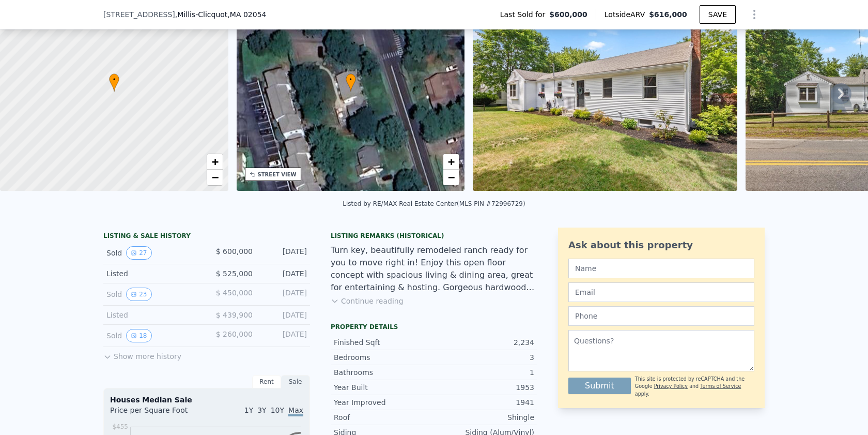  I want to click on div: Rent, so click(266, 382).